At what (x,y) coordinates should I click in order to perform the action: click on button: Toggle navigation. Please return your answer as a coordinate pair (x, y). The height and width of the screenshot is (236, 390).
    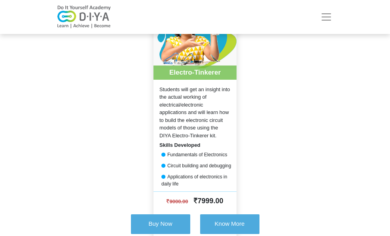
    Looking at the image, I should click on (326, 17).